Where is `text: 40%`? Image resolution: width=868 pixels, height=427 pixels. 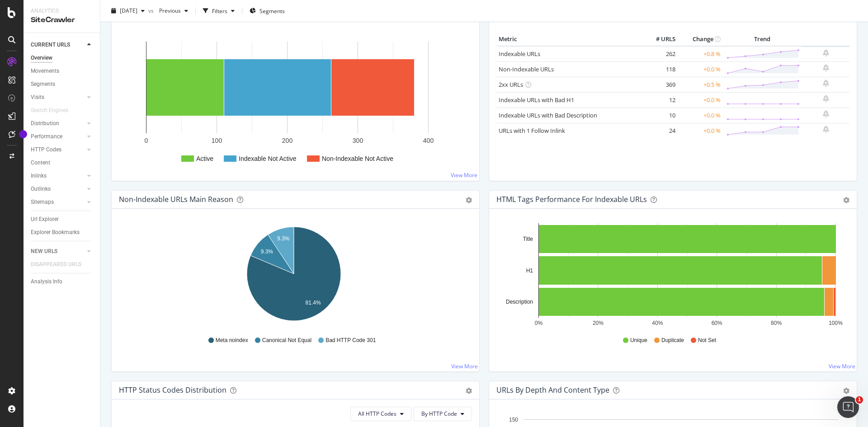 text: 40% is located at coordinates (657, 323).